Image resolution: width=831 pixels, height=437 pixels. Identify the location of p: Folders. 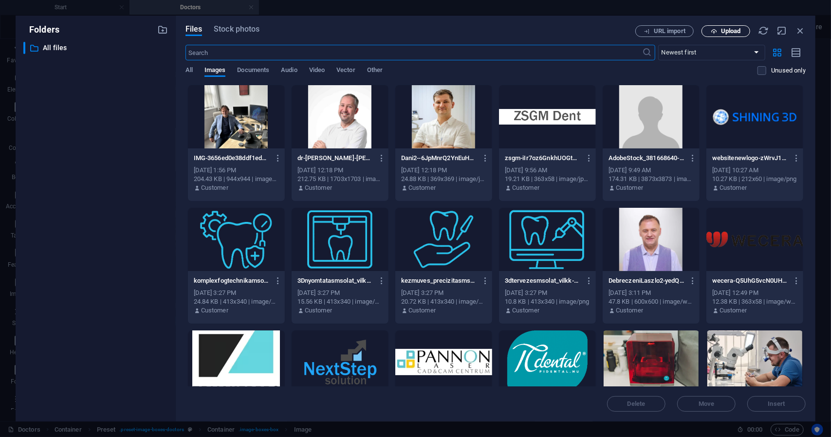
(41, 30).